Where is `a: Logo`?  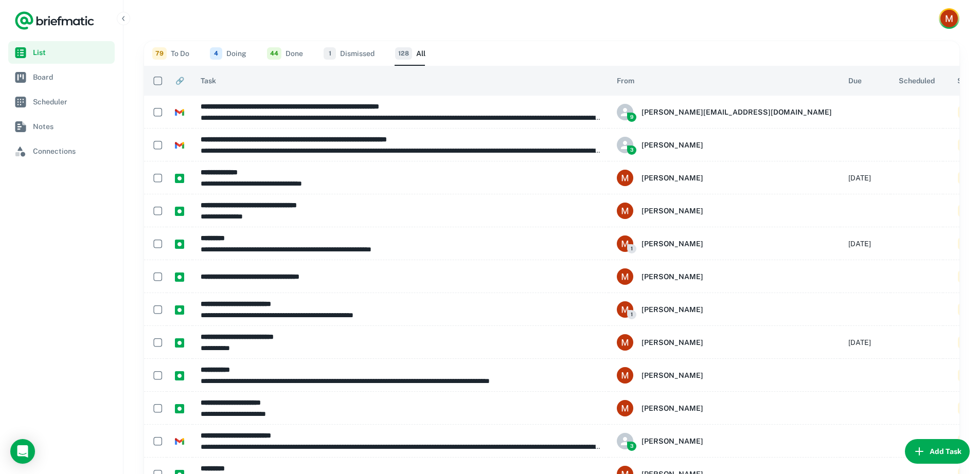
a: Logo is located at coordinates (54, 20).